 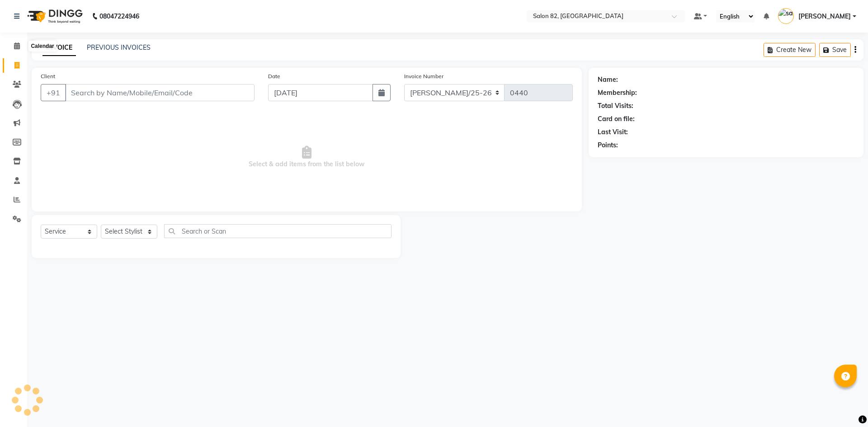 I want to click on div: Total Visits:, so click(x=616, y=106).